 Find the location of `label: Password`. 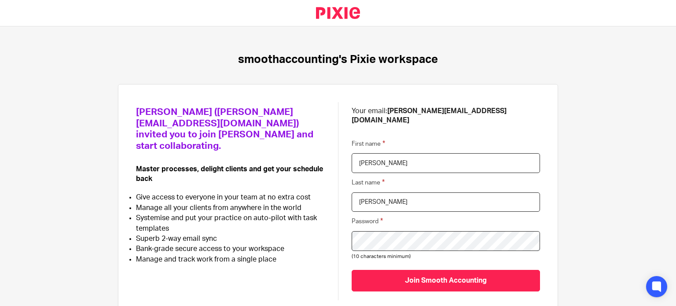

label: Password is located at coordinates (367, 221).